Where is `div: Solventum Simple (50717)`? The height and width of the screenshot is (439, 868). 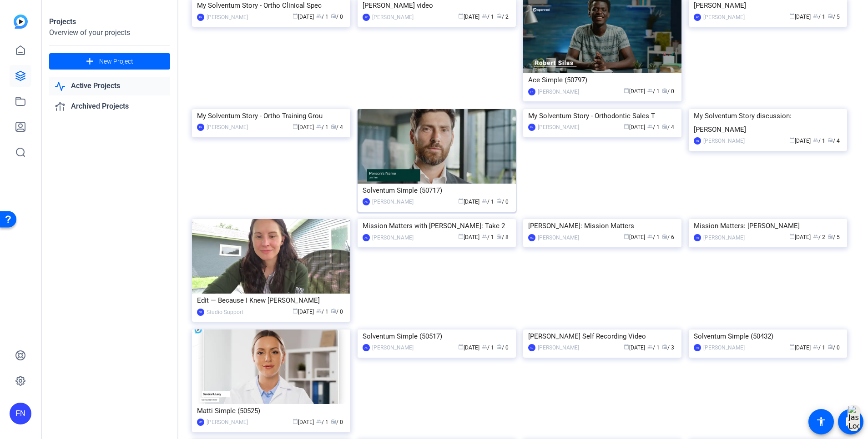
div: Solventum Simple (50717) is located at coordinates (437, 190).